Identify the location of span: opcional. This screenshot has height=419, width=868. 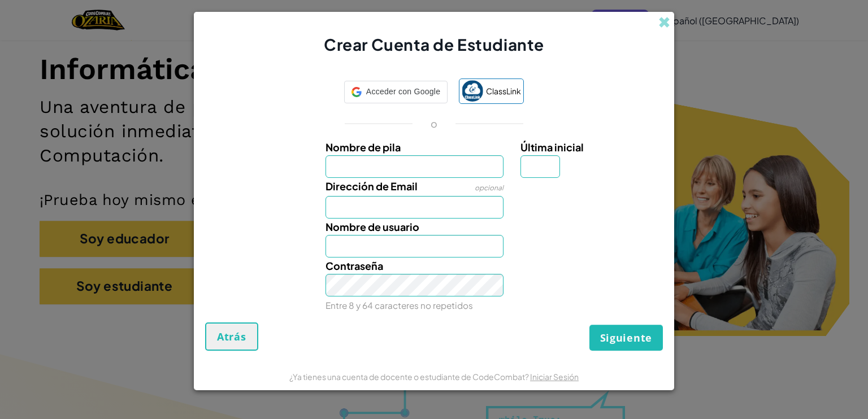
(489, 188).